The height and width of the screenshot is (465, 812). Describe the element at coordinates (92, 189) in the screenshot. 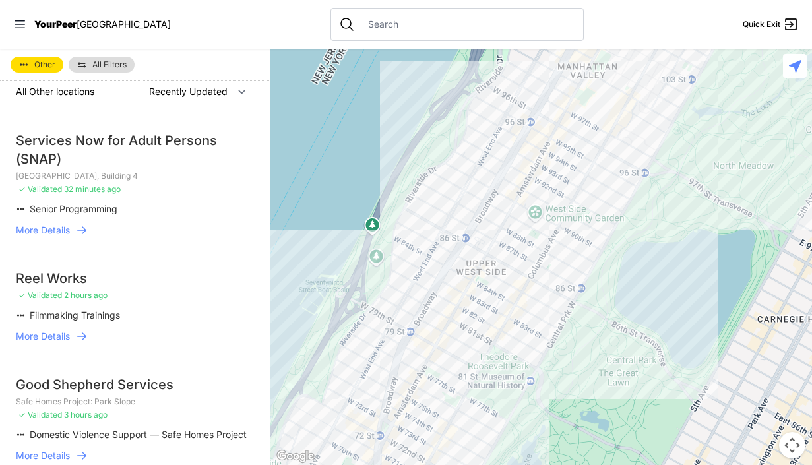

I see `span: 32 minutes ago` at that location.